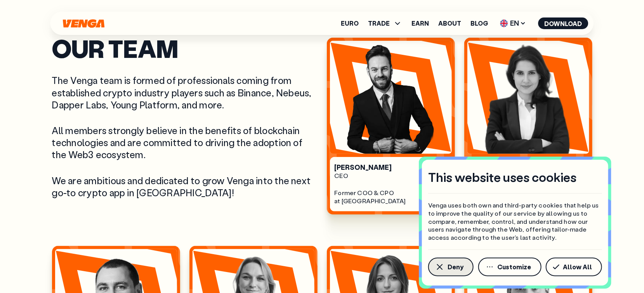  Describe the element at coordinates (185, 142) in the screenshot. I see `p: All members strongly believe in the benefits of blockchain technologies and are committed to driv...` at that location.